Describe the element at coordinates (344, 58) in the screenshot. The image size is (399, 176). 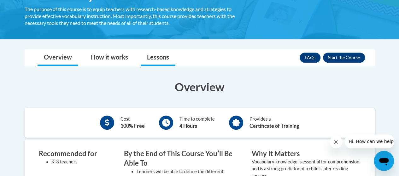
I see `button: Enroll` at that location.